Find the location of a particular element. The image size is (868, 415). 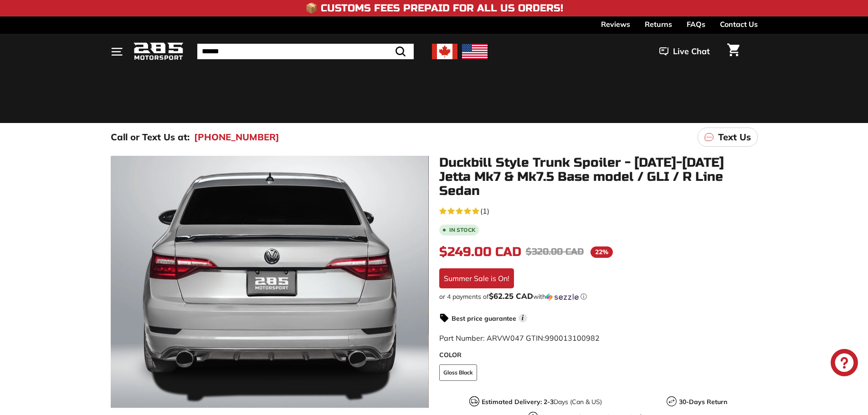

div: 5.0 rating (1 votes) is located at coordinates (598, 210).